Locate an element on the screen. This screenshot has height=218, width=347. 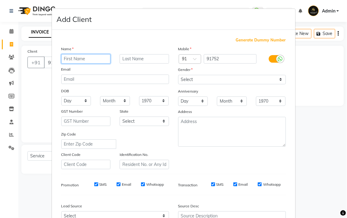
input: Resident No. or Any Id is located at coordinates (144, 165).